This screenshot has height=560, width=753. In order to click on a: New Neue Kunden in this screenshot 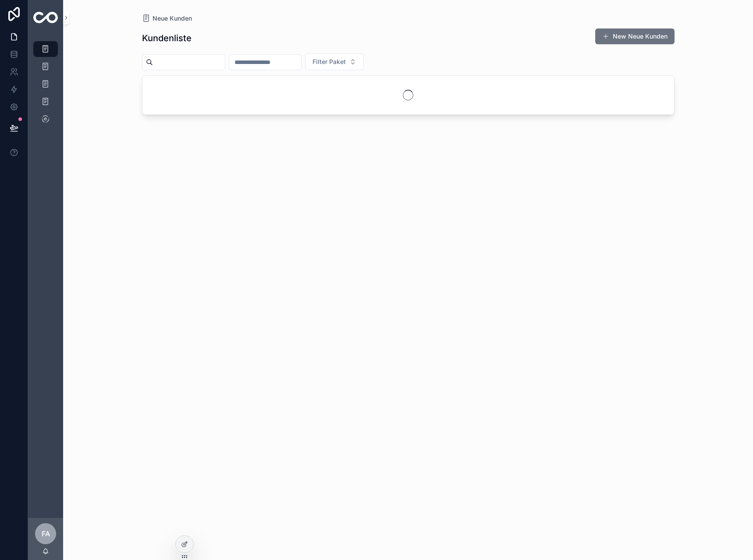, I will do `click(634, 36)`.